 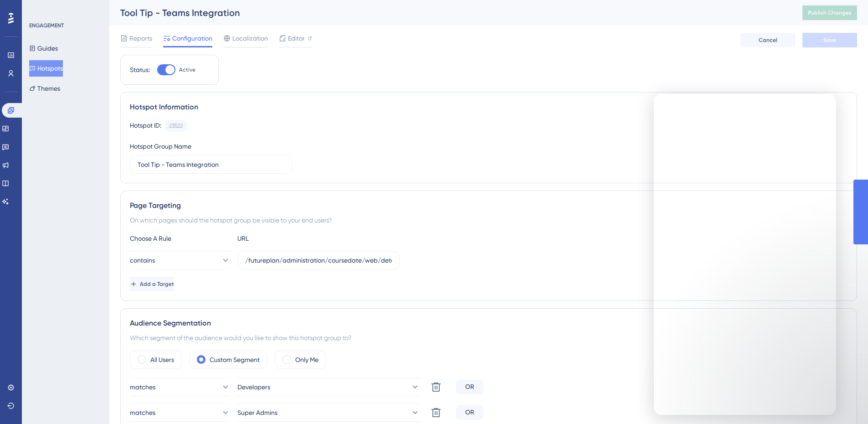 What do you see at coordinates (489, 107) in the screenshot?
I see `div: Hotspot Information` at bounding box center [489, 107].